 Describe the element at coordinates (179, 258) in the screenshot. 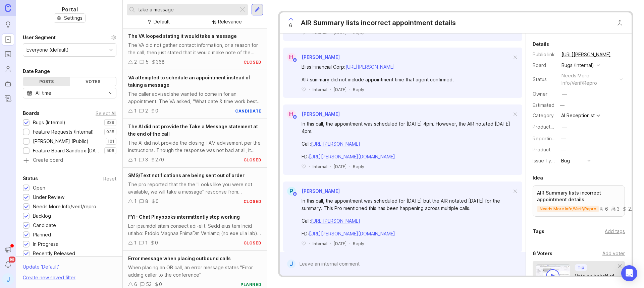

I see `span: Error message when placing outbound calls` at that location.